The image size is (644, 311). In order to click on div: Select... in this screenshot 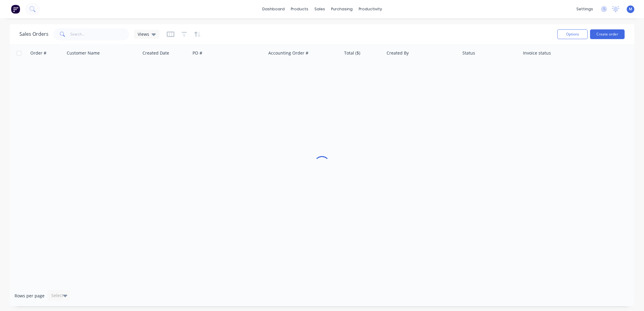, I will do `click(59, 295)`.